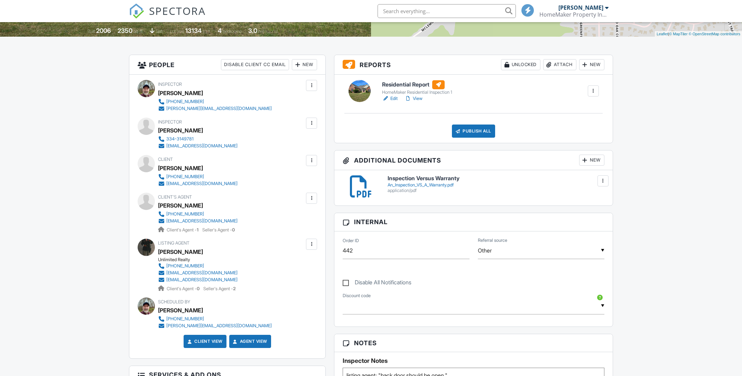  What do you see at coordinates (137, 11) in the screenshot?
I see `img: The Best Home Inspection Software - Spectora` at bounding box center [137, 11].